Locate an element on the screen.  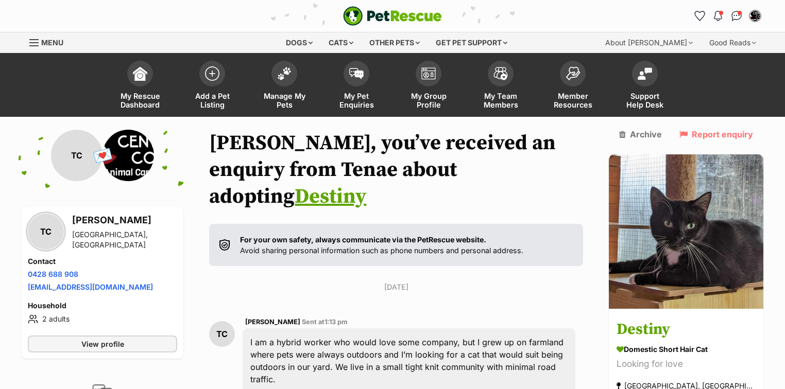
span: My Team Members is located at coordinates (501, 100).